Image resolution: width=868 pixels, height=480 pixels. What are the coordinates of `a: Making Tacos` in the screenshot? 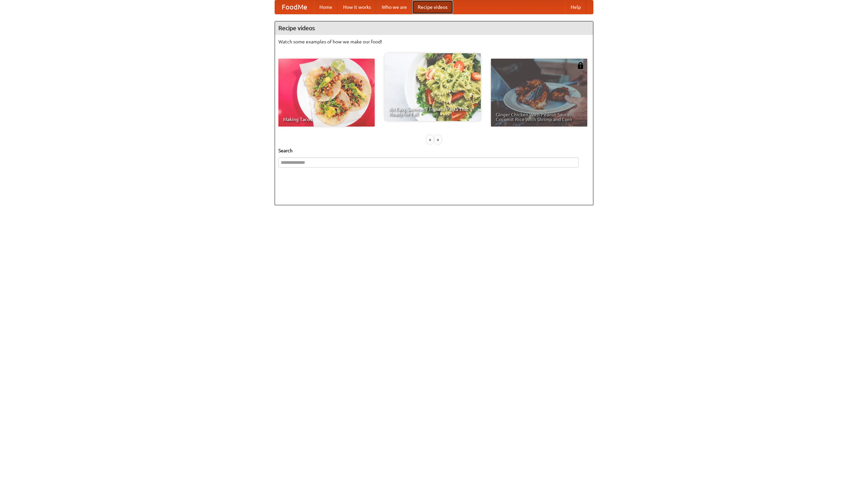 It's located at (327, 93).